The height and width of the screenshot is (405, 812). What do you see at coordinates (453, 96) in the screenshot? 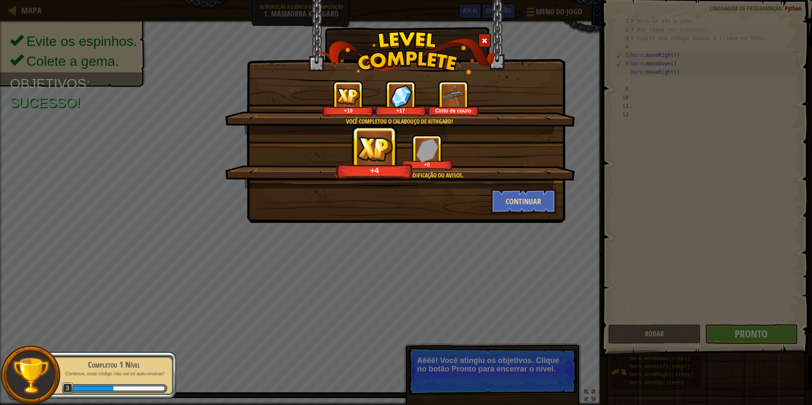
I see `img: portrait.png` at bounding box center [453, 96].